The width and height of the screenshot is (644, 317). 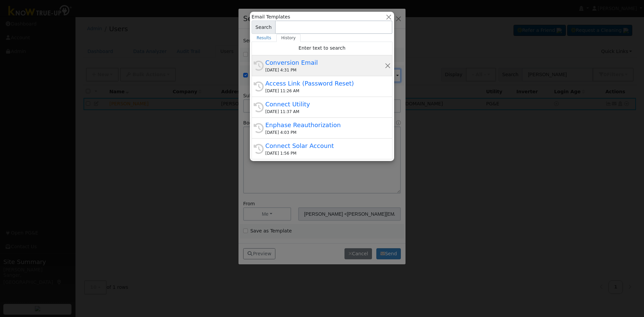 I want to click on span: Search, so click(x=263, y=27).